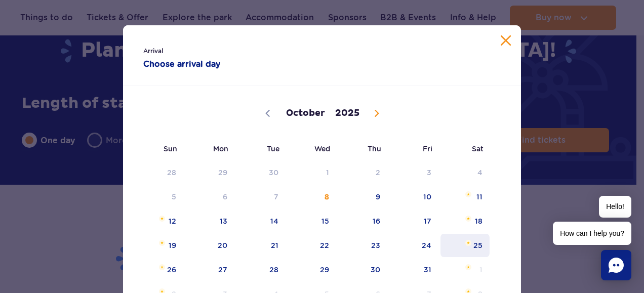 This screenshot has height=293, width=644. What do you see at coordinates (209, 149) in the screenshot?
I see `span: Mon` at bounding box center [209, 149].